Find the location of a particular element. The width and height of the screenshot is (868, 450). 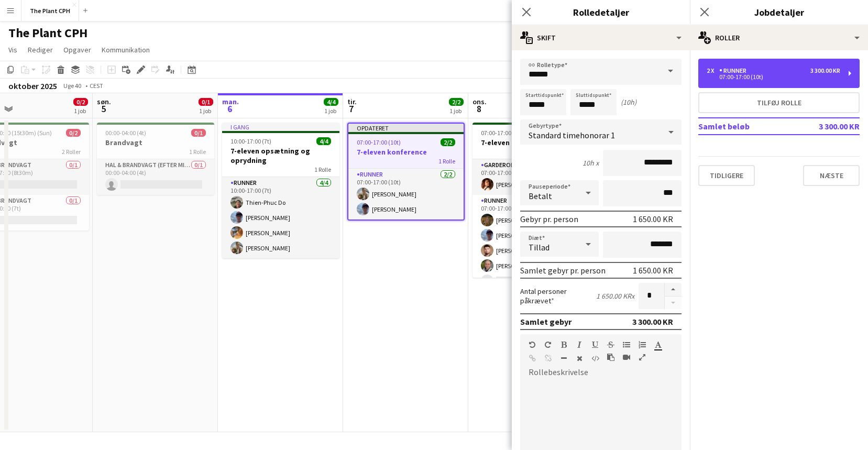

button: Understregning is located at coordinates (595, 345).